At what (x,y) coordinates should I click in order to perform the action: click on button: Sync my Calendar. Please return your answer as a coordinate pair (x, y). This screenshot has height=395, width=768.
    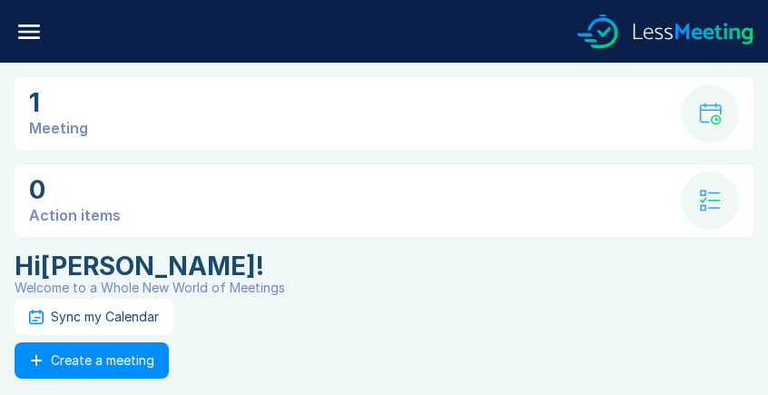
    Looking at the image, I should click on (94, 317).